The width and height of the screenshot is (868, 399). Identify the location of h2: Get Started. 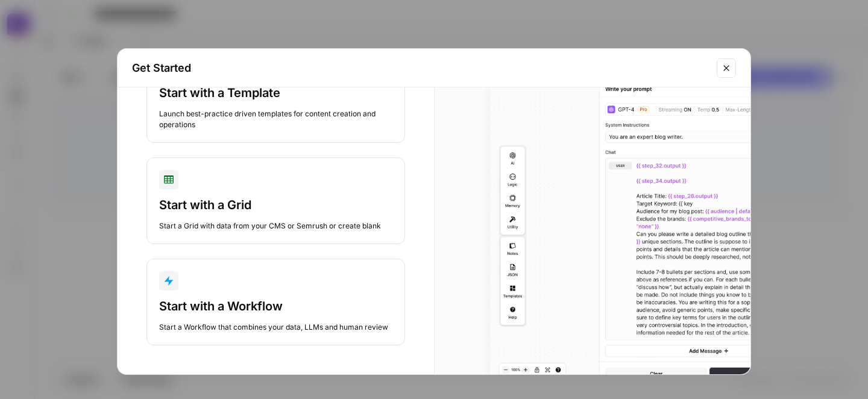
(420, 68).